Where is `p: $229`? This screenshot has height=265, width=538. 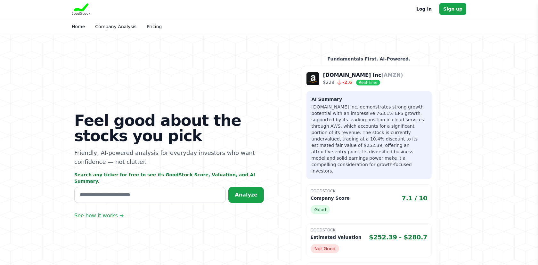 p: $229 is located at coordinates (363, 82).